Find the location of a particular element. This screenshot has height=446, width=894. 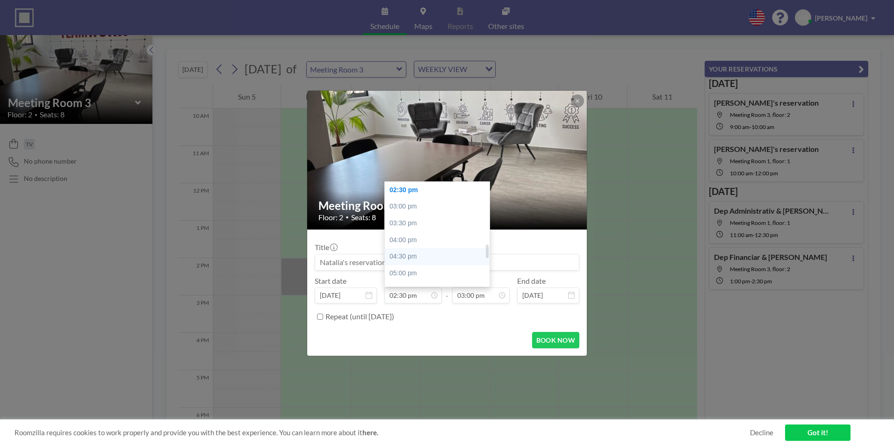

a: here. is located at coordinates (370, 433).